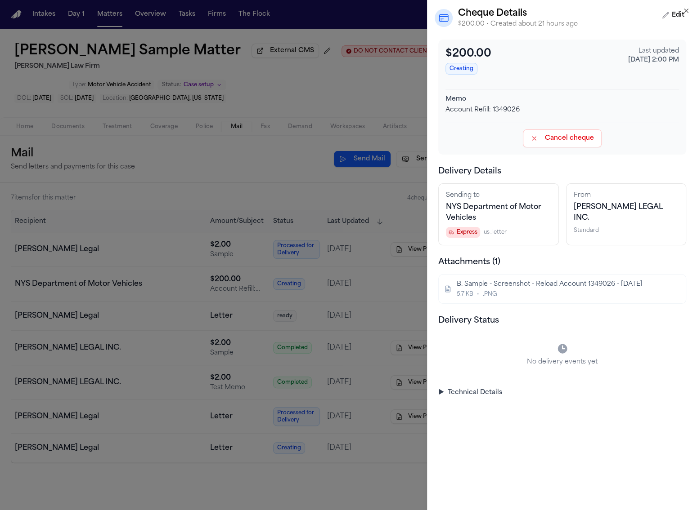 The image size is (697, 510). Describe the element at coordinates (562, 289) in the screenshot. I see `div: View artifact details for B. Sample - Screenshot - Reload Account 1349026 - 9.8.25` at that location.